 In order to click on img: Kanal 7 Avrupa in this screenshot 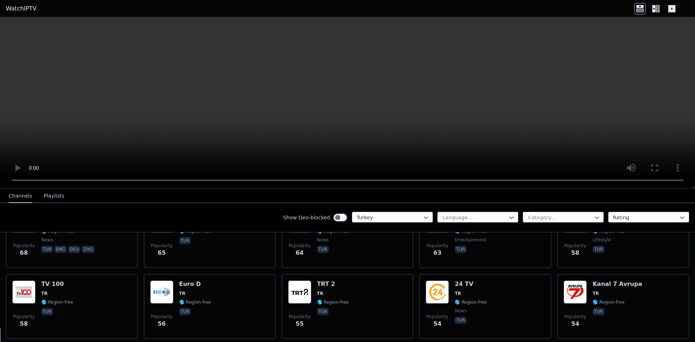, I will do `click(575, 292)`.